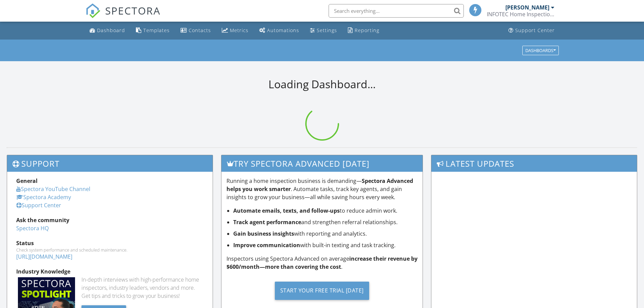  Describe the element at coordinates (396, 11) in the screenshot. I see `input: Search everything...` at that location.